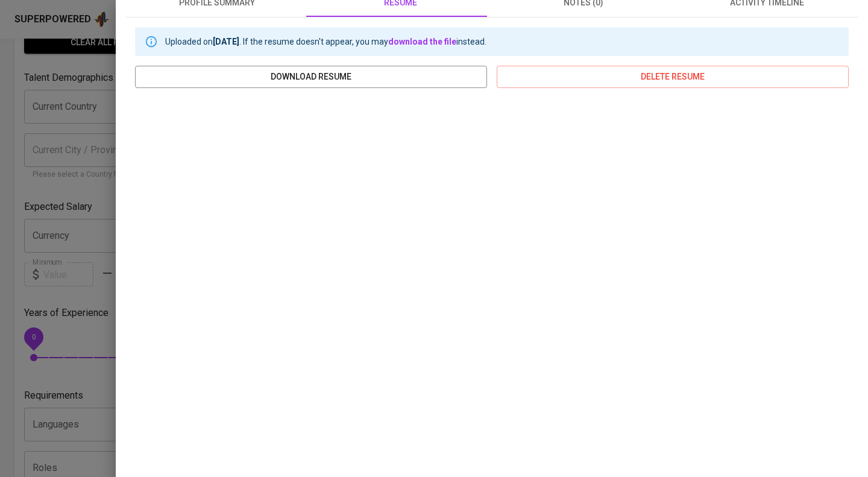  What do you see at coordinates (673, 77) in the screenshot?
I see `span: delete resume` at bounding box center [673, 77].